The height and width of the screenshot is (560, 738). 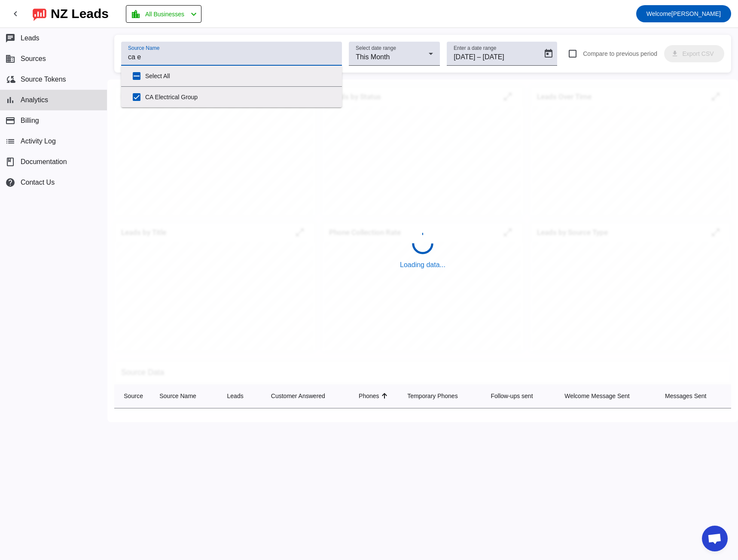 What do you see at coordinates (10, 182) in the screenshot?
I see `mat-icon: help` at bounding box center [10, 182].